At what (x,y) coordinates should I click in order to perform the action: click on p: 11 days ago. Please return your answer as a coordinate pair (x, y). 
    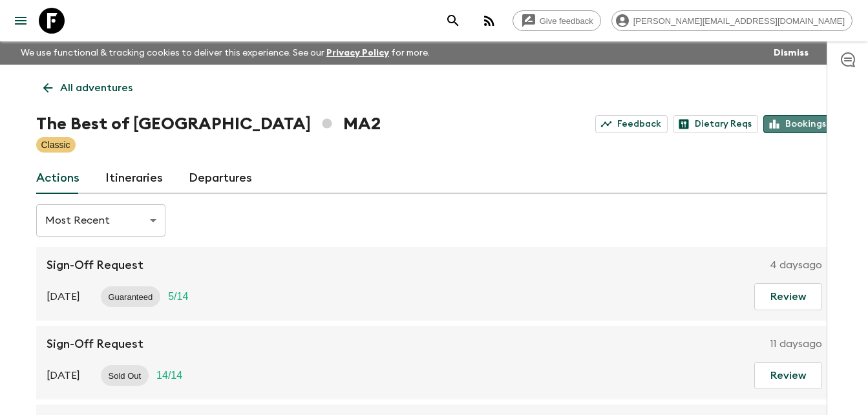
    Looking at the image, I should click on (796, 344).